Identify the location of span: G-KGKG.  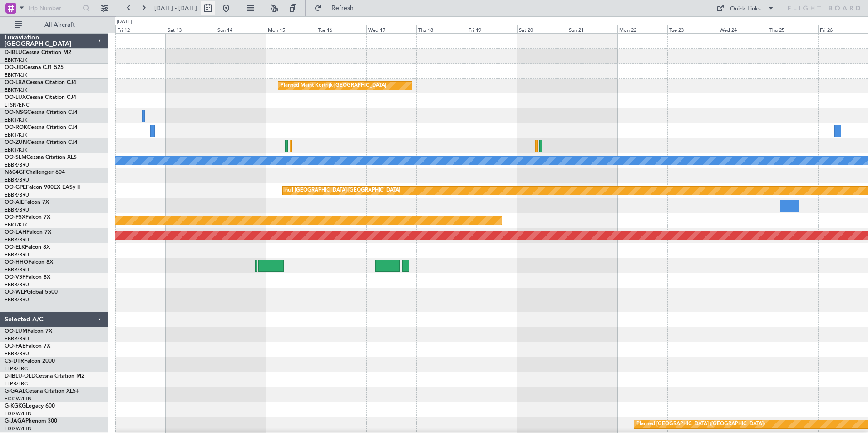
(15, 406).